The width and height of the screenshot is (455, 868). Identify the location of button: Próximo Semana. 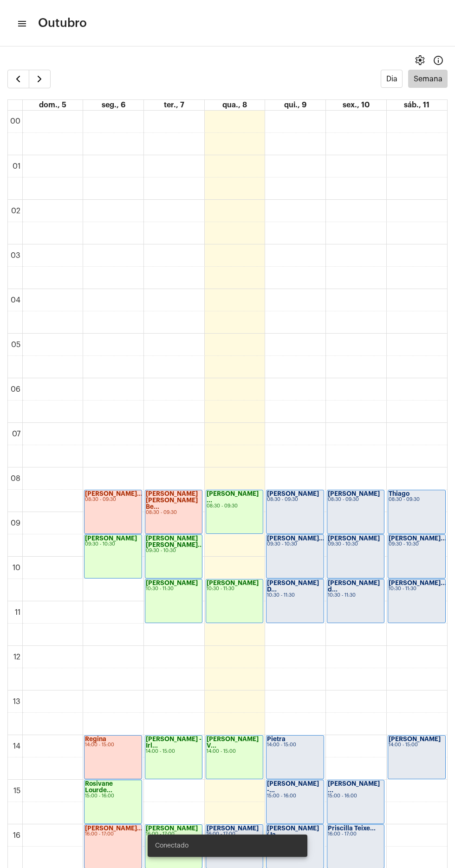
(40, 79).